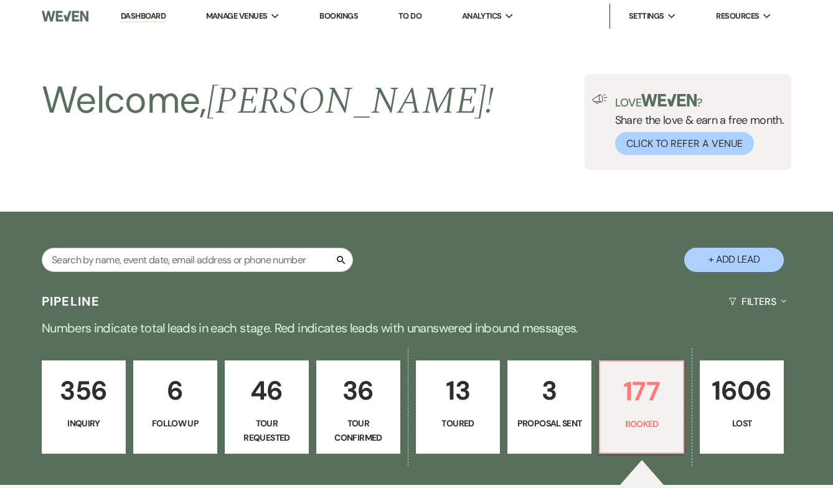 Image resolution: width=833 pixels, height=488 pixels. I want to click on p: Tour Confirmed, so click(358, 430).